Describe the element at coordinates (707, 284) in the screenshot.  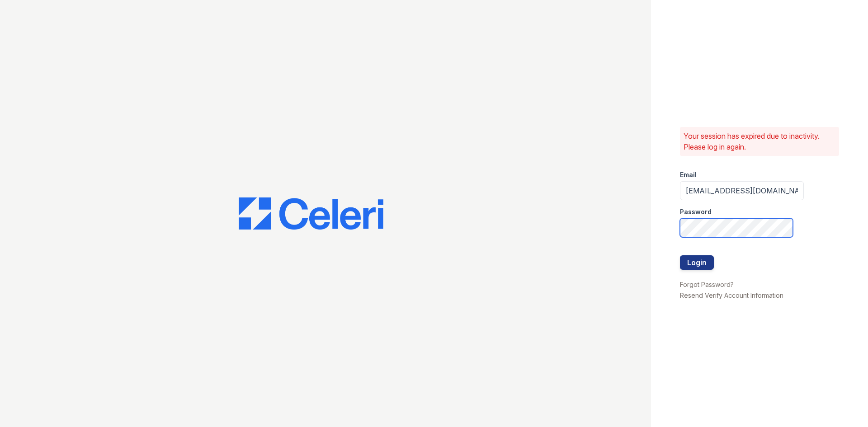
I see `a: Forgot Password?` at that location.